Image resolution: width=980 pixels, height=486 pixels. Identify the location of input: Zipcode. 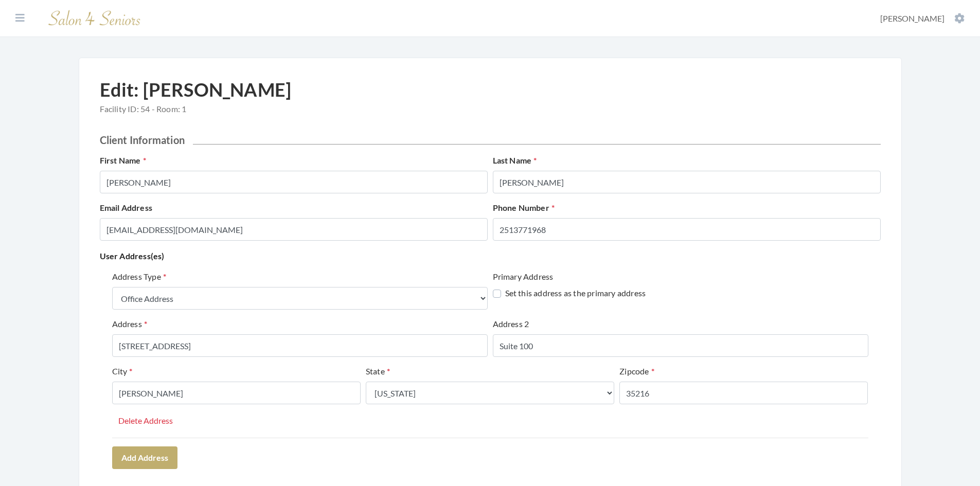
(744, 393).